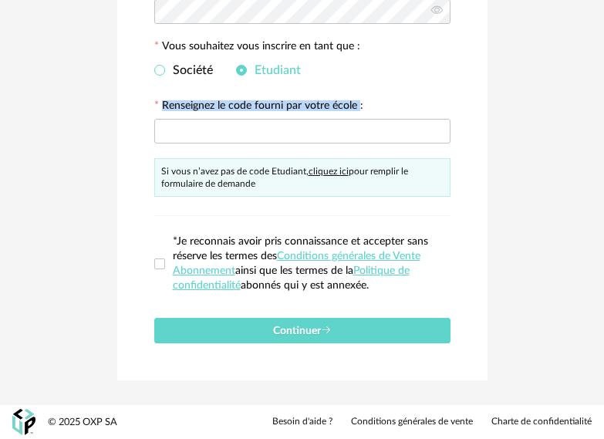 This screenshot has height=439, width=604. Describe the element at coordinates (189, 70) in the screenshot. I see `span: Société` at that location.